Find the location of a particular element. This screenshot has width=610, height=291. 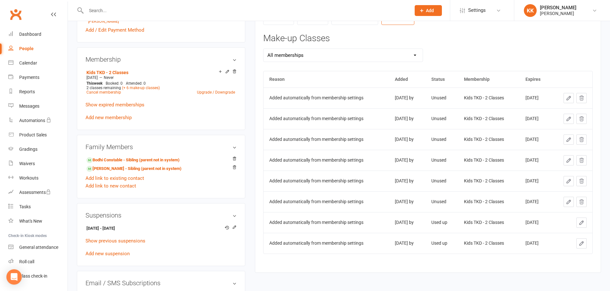

h3: Suspensions is located at coordinates (161, 216).